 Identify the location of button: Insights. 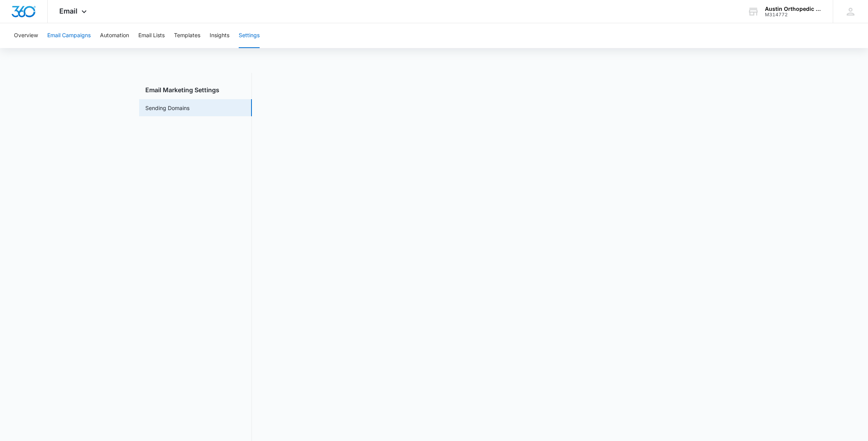
(219, 35).